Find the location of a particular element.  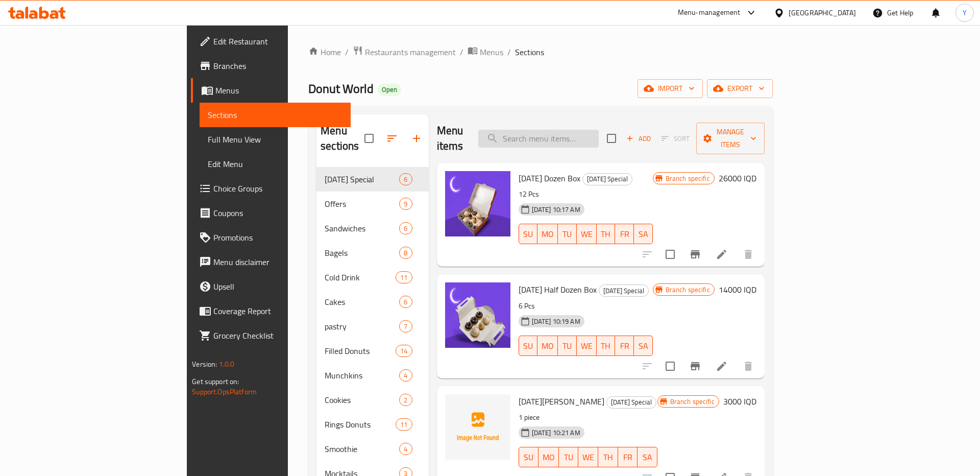

span: TU is located at coordinates (567, 234).